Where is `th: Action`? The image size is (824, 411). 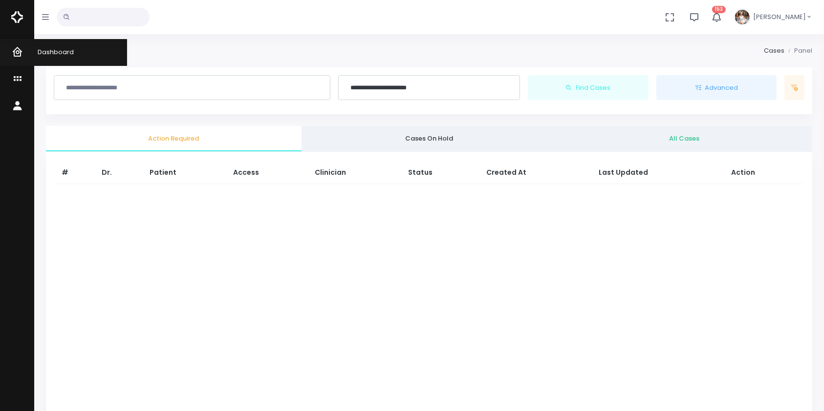
th: Action is located at coordinates (764, 173).